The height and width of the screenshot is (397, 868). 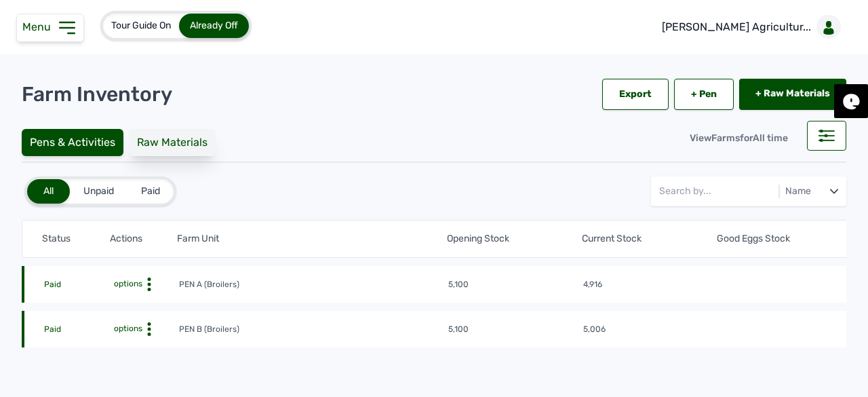 I want to click on div: Paid, so click(x=150, y=191).